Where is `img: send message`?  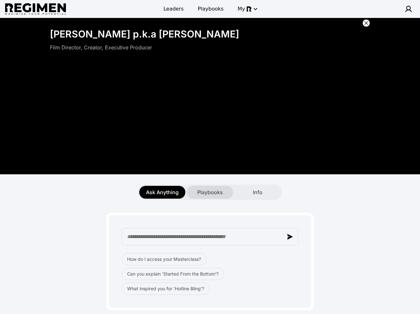 img: send message is located at coordinates (290, 237).